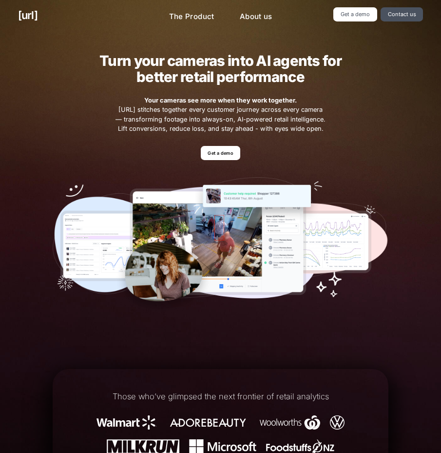 Image resolution: width=441 pixels, height=453 pixels. Describe the element at coordinates (220, 245) in the screenshot. I see `img: Our tools` at that location.